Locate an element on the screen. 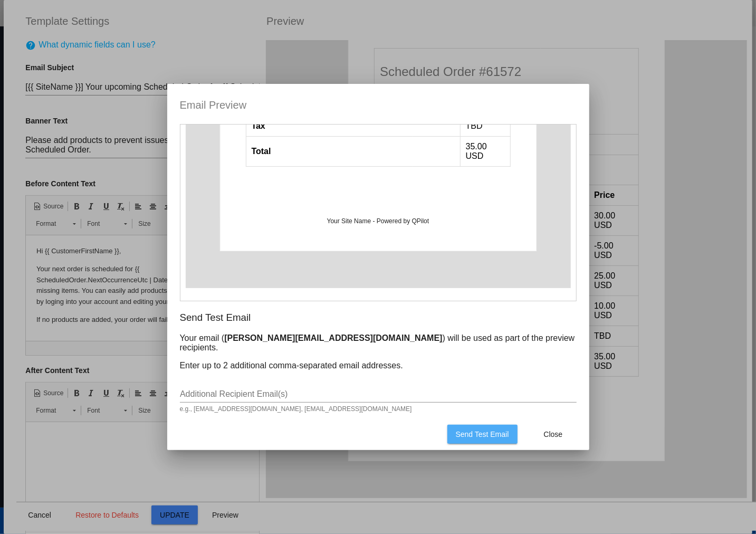 The image size is (756, 534). td: TBD is located at coordinates (485, 126).